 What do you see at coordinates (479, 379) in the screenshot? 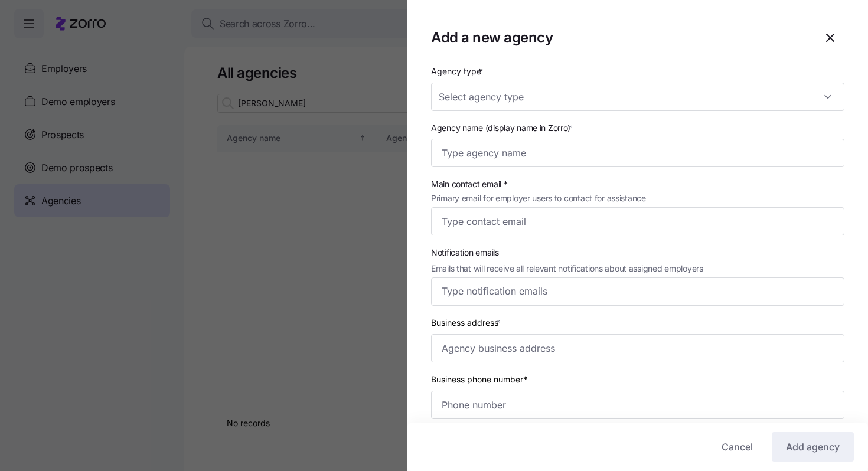
I see `label: Business phone number*` at bounding box center [479, 379].